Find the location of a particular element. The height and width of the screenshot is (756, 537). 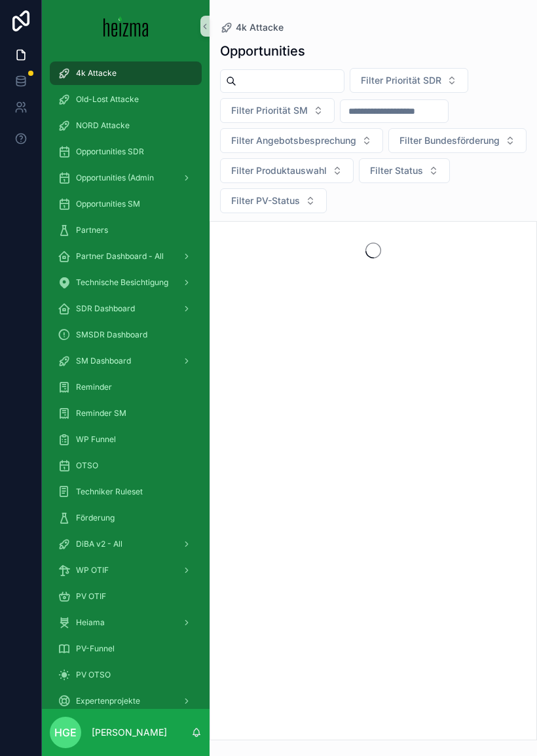

a: SM Dashboard is located at coordinates (126, 362).